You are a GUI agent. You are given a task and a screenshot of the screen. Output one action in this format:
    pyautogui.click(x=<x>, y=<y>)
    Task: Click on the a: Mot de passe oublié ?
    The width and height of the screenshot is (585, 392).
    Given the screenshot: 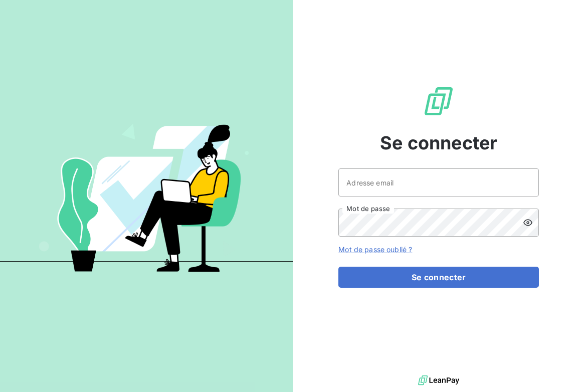 What is the action you would take?
    pyautogui.click(x=375, y=249)
    